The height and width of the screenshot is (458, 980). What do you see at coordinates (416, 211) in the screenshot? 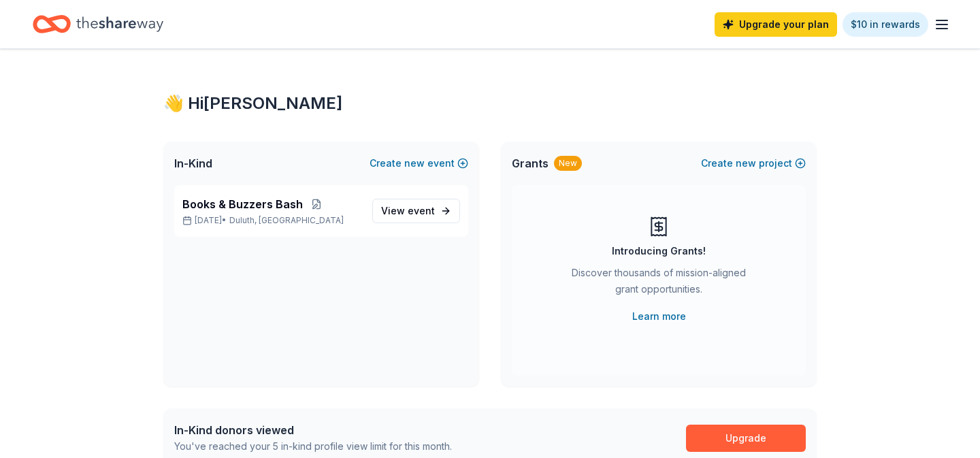
I see `a: View event` at bounding box center [416, 211].